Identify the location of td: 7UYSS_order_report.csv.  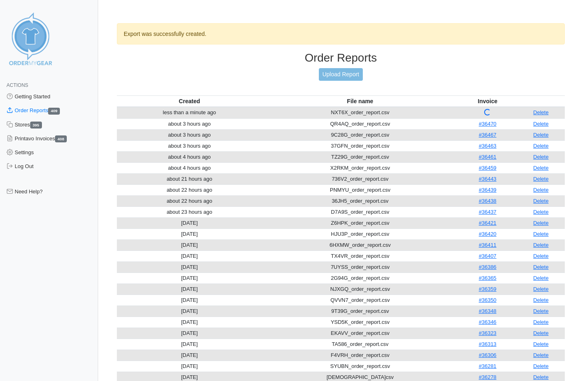
(360, 267).